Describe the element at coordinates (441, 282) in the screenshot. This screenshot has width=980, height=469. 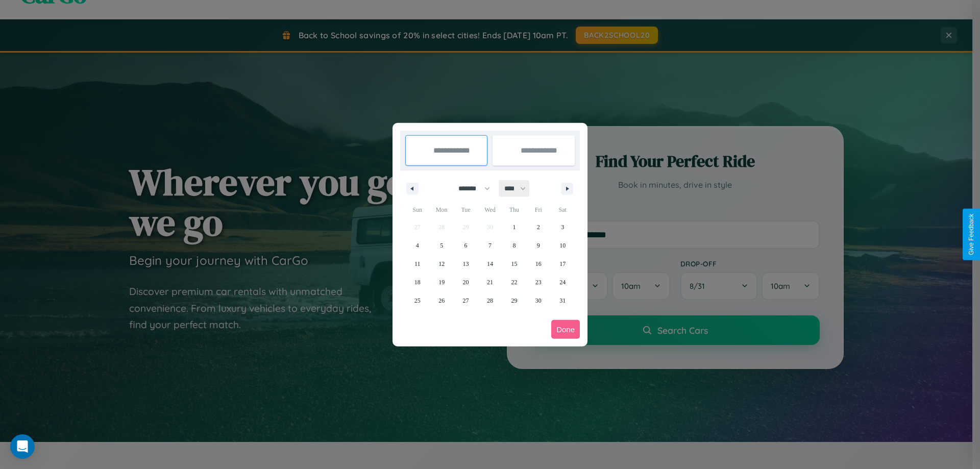
I see `button: 19` at that location.